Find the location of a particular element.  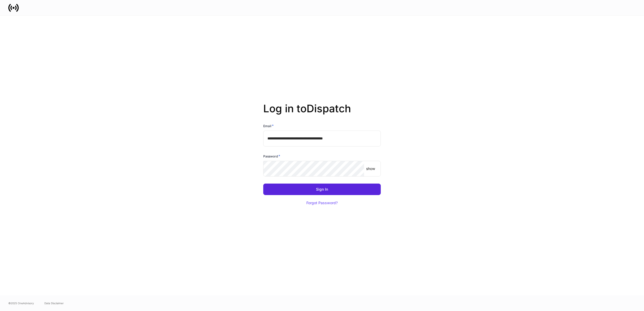

h2: Log in to Dispatch is located at coordinates (322, 113).